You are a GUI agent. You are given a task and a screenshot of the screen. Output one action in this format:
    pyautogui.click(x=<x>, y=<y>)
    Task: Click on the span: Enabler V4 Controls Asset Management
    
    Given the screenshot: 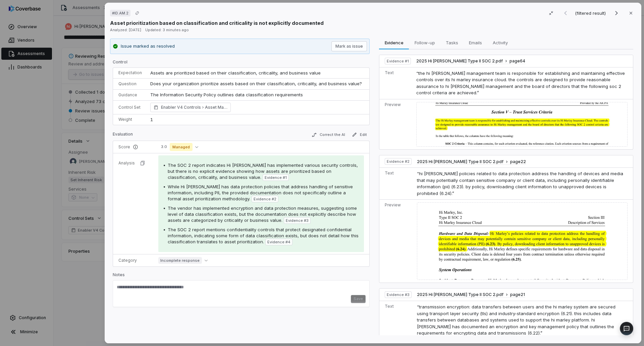 What is the action you would take?
    pyautogui.click(x=194, y=107)
    